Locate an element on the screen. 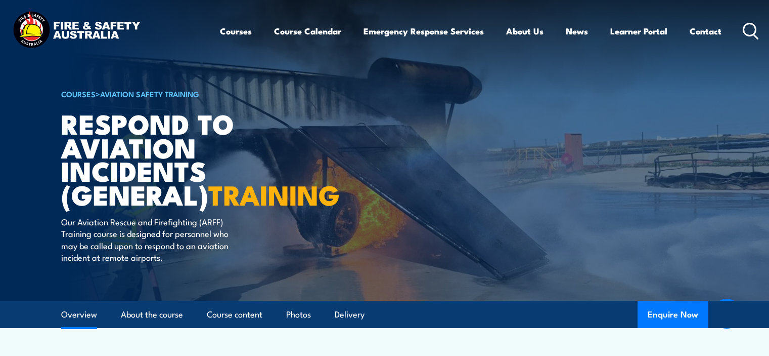 This screenshot has width=769, height=356. a: Contact is located at coordinates (706, 31).